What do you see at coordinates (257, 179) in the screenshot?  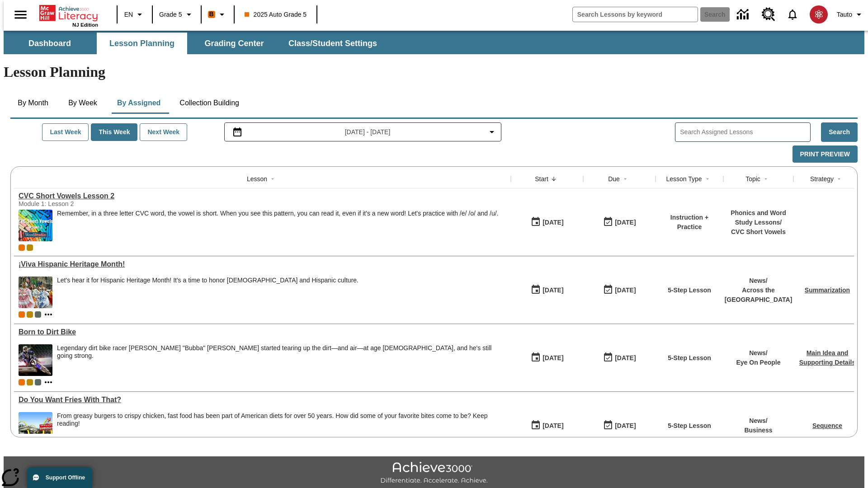 I see `div: Lesson` at bounding box center [257, 179].